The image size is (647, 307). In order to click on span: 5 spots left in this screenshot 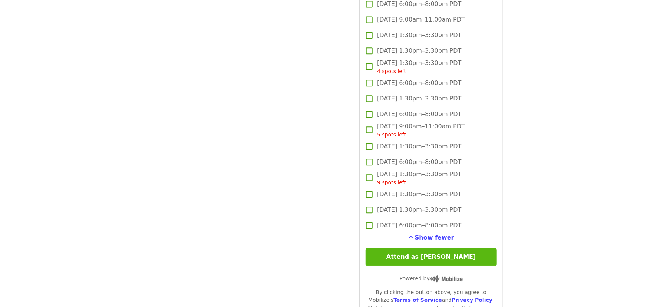, I will do `click(392, 135)`.